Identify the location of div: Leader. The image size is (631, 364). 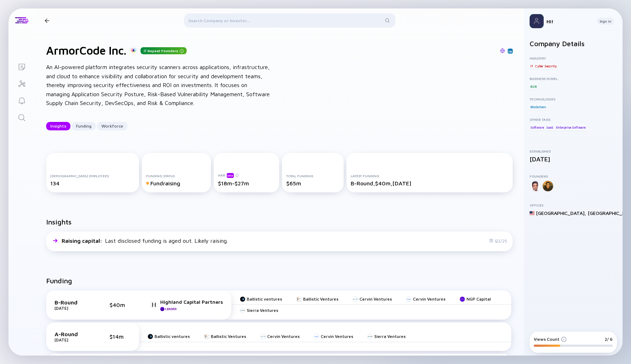
(171, 309).